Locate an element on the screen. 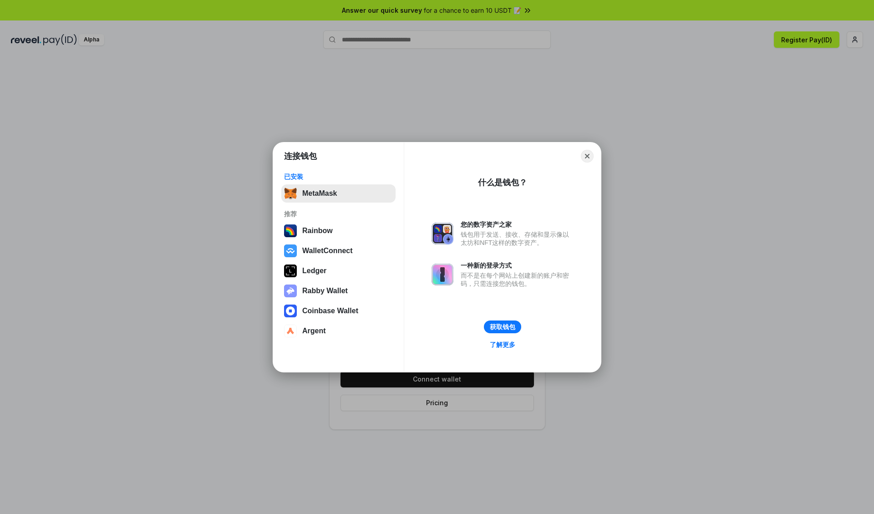 This screenshot has width=874, height=514. button: Close is located at coordinates (587, 156).